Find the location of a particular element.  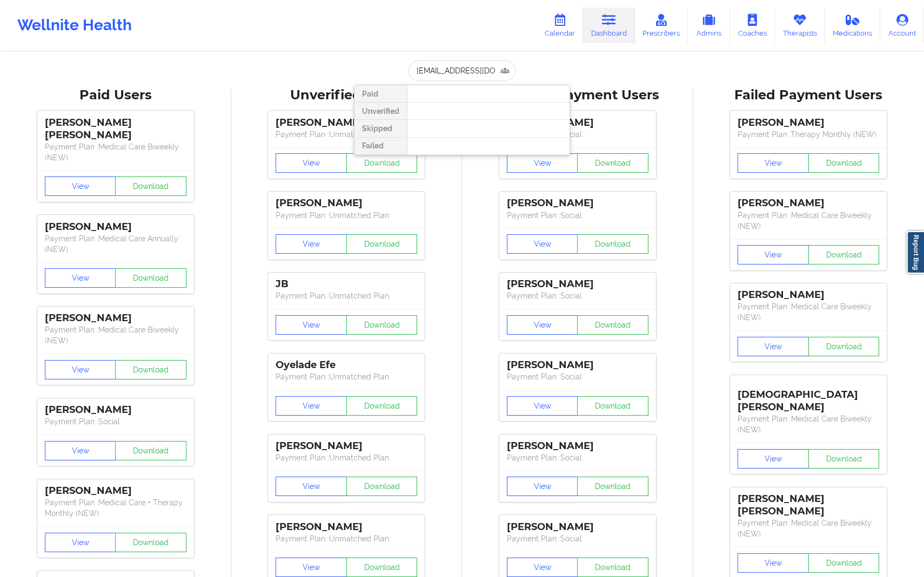

a: Medications is located at coordinates (853, 26).